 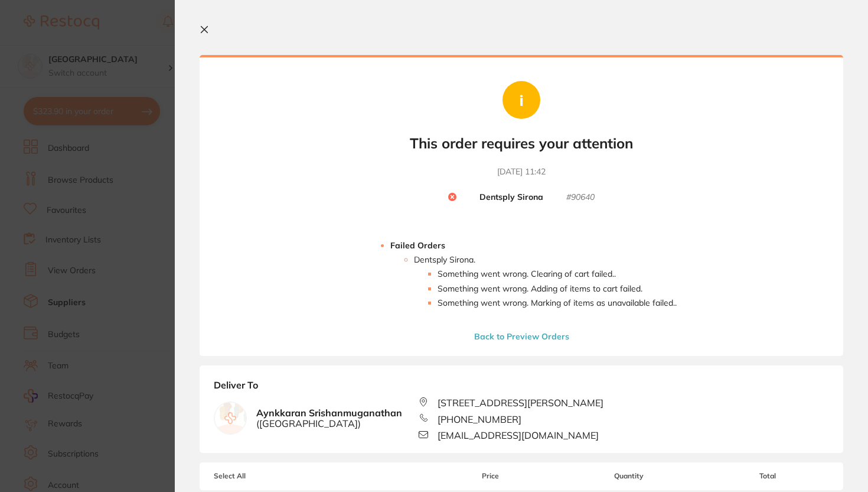 I want to click on li: Something went wrong. Clearing of cart failed. ., so click(x=557, y=273).